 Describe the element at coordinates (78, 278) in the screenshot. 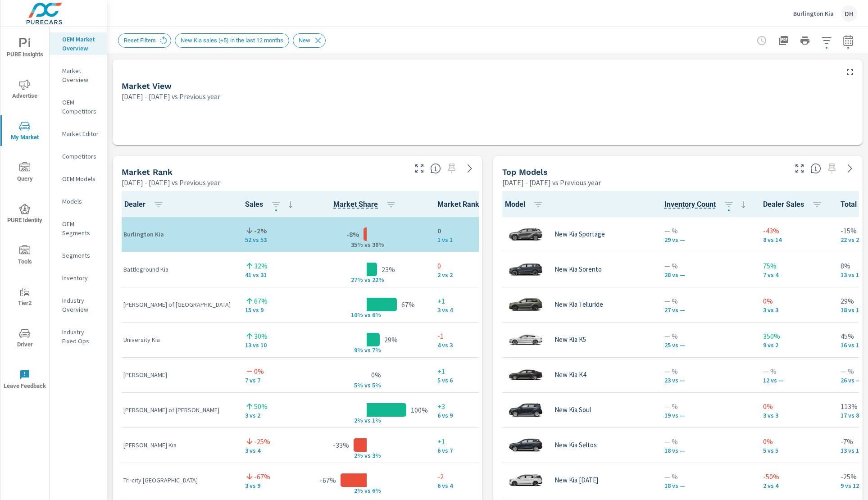

I see `div: Inventory` at that location.